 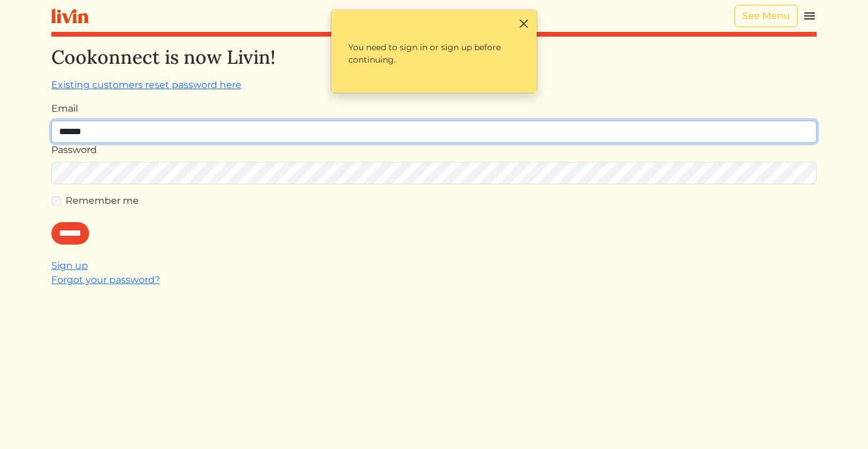 What do you see at coordinates (102, 201) in the screenshot?
I see `label: Remember me` at bounding box center [102, 201].